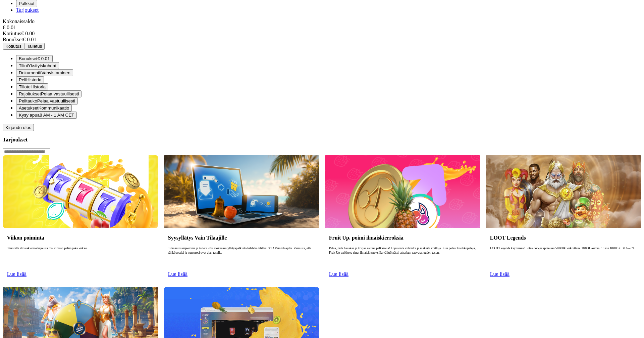  What do you see at coordinates (402, 191) in the screenshot?
I see `img: Fruit Up, poimi ilmaiskierroksia` at bounding box center [402, 191].